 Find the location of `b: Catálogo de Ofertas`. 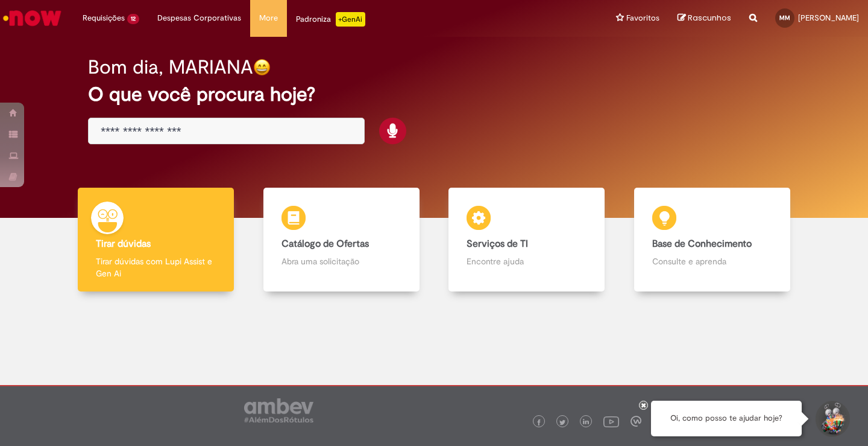

b: Catálogo de Ofertas is located at coordinates (325, 244).